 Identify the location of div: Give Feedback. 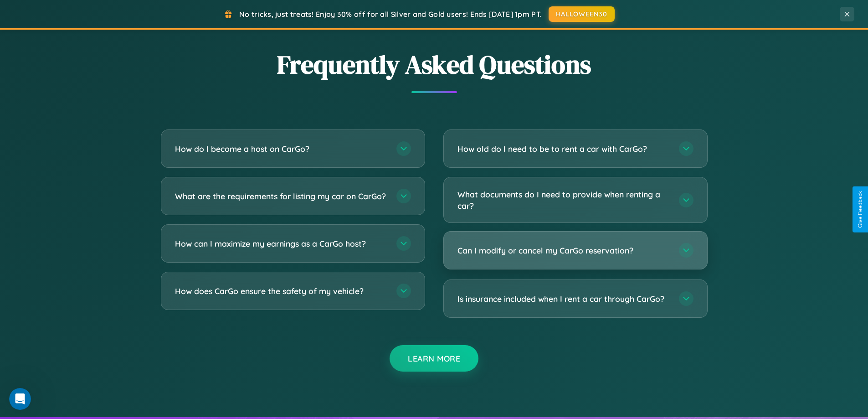
(860, 209).